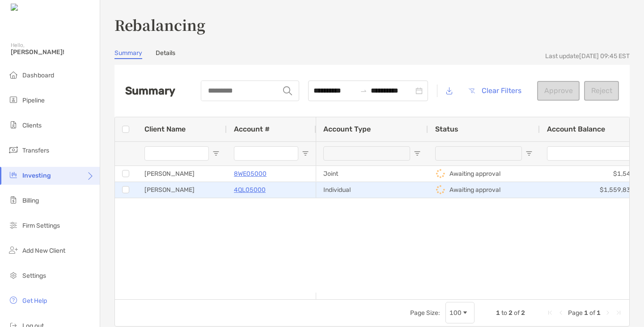 The image size is (644, 327). I want to click on img: investing icon, so click(14, 175).